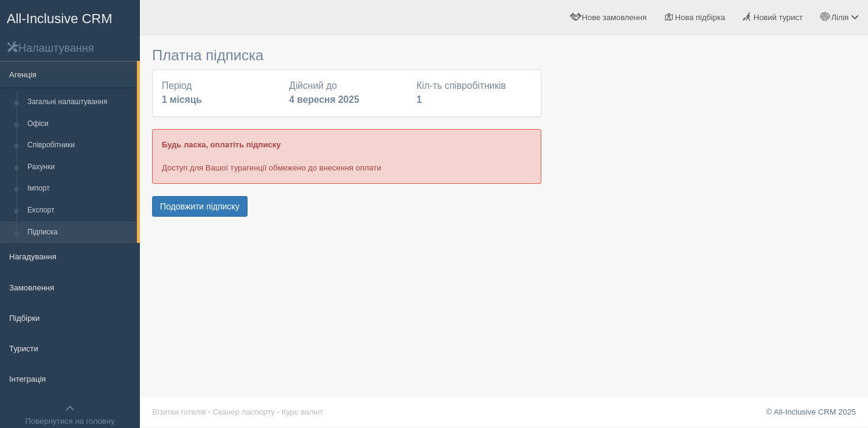 The width and height of the screenshot is (868, 428). What do you see at coordinates (778, 17) in the screenshot?
I see `span: Новий турист` at bounding box center [778, 17].